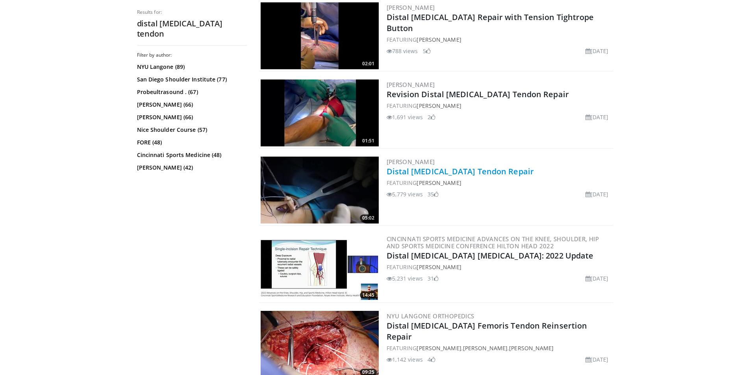  I want to click on a: Probeultrasound . (67), so click(191, 92).